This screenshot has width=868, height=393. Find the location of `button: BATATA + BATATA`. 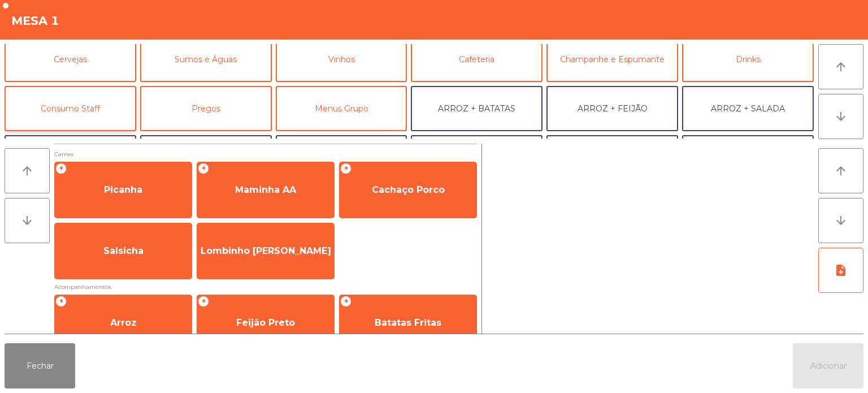

button: BATATA + BATATA is located at coordinates (476, 158).